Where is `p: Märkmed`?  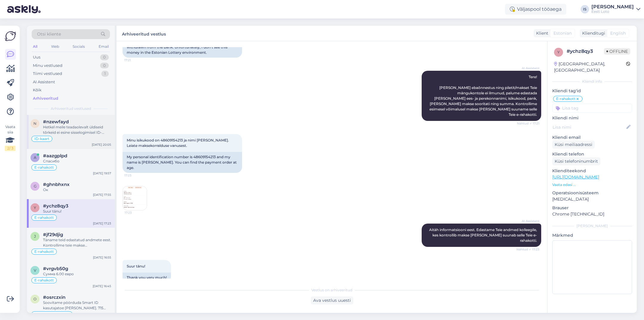 p: Märkmed is located at coordinates (592, 235).